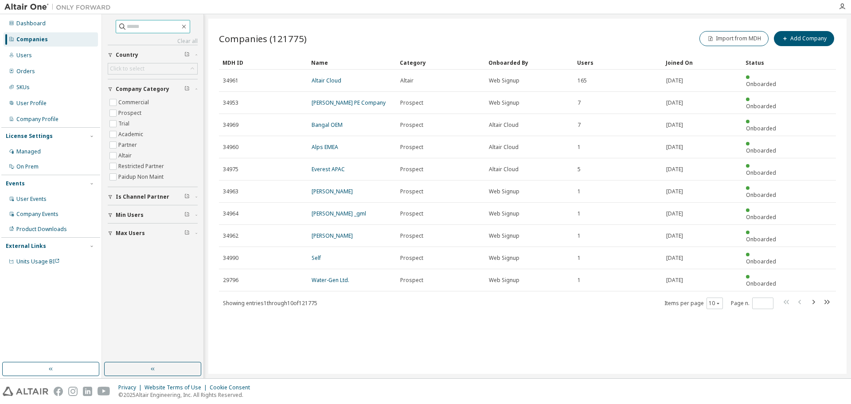 The width and height of the screenshot is (851, 404). Describe the element at coordinates (127, 55) in the screenshot. I see `span: Country` at that location.